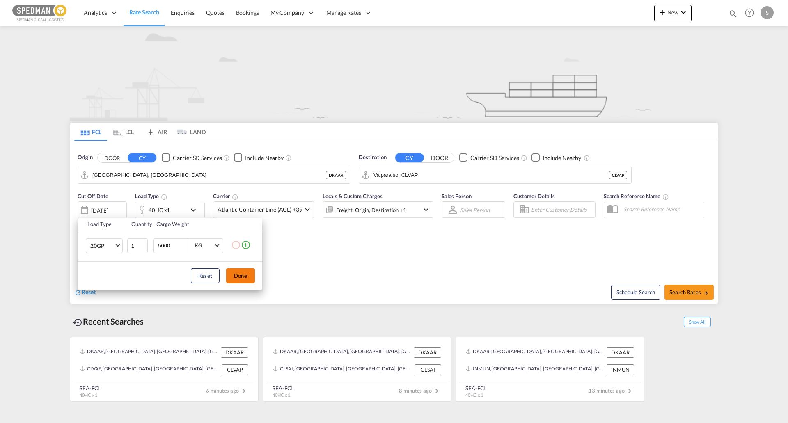 This screenshot has height=423, width=788. Describe the element at coordinates (139, 224) in the screenshot. I see `th: Quantity` at that location.